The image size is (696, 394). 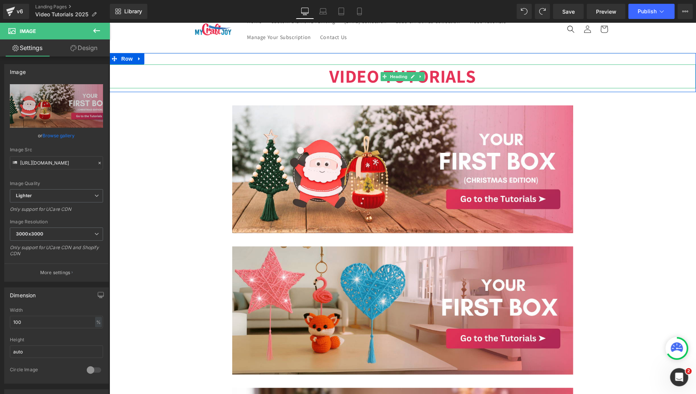 What do you see at coordinates (56, 272) in the screenshot?
I see `button: More settings` at bounding box center [56, 272].